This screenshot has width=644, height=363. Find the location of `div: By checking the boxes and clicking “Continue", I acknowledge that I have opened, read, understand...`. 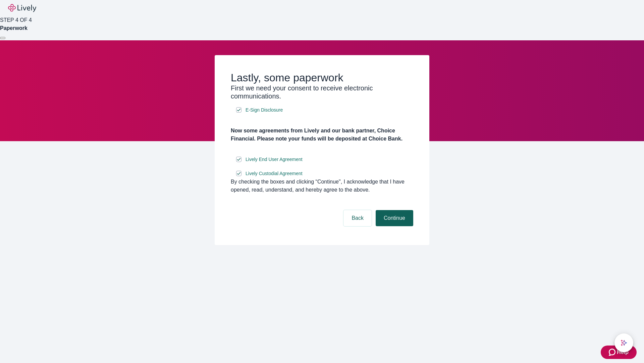

div: By checking the boxes and clicking “Continue", I acknowledge that I have opened, read, understand... is located at coordinates (322, 186).